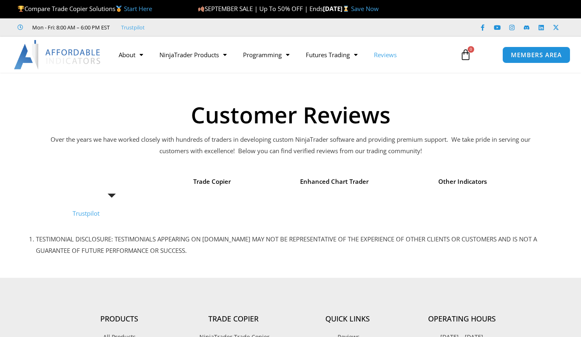 Image resolution: width=581 pixels, height=337 pixels. I want to click on a: Start Here, so click(138, 9).